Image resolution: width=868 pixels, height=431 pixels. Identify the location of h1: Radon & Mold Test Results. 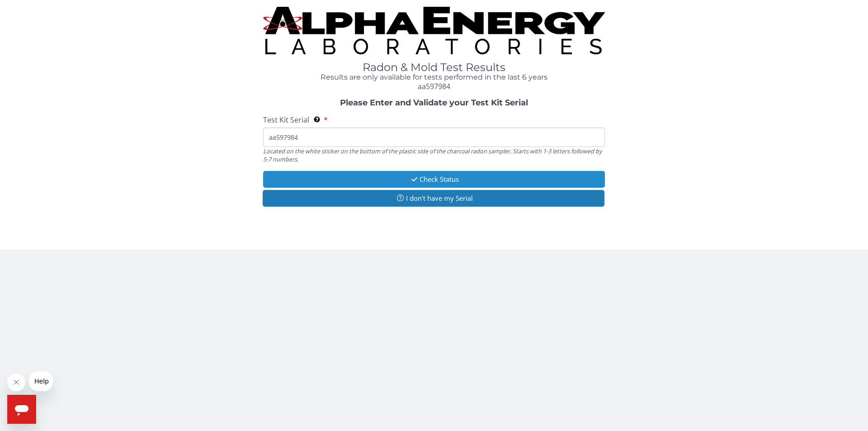
(434, 67).